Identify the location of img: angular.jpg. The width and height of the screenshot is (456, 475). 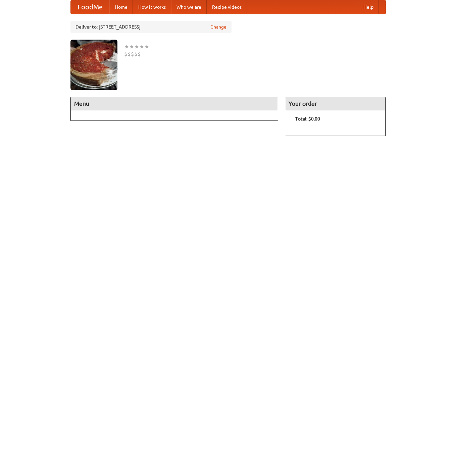
(94, 65).